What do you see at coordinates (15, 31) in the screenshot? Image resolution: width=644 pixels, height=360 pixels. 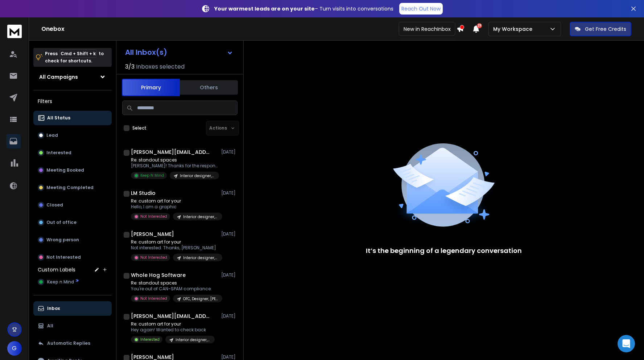 I see `img: logo` at bounding box center [15, 31].